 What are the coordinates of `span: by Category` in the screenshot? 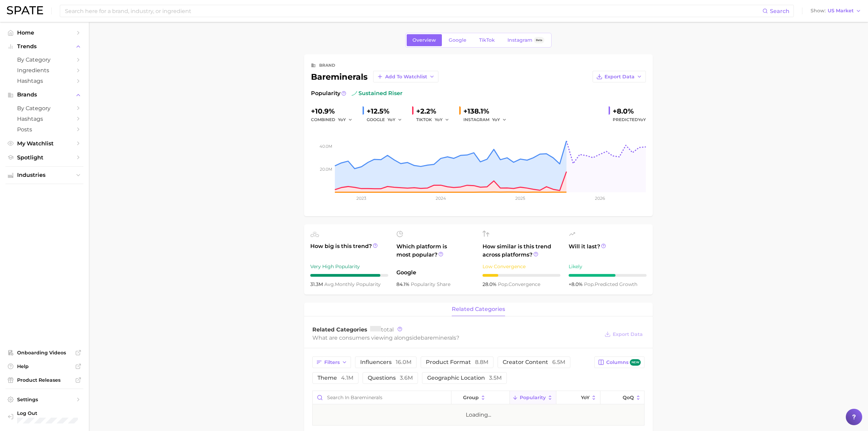 It's located at (45, 108).